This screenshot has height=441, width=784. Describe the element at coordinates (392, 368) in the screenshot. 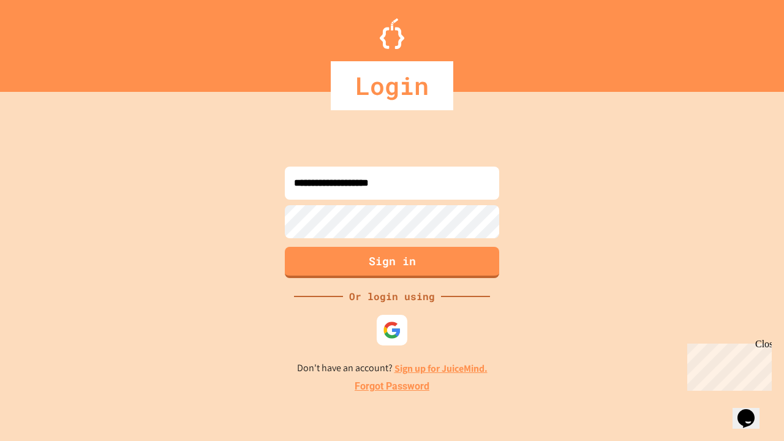

I see `p: Don't have an account?` at that location.